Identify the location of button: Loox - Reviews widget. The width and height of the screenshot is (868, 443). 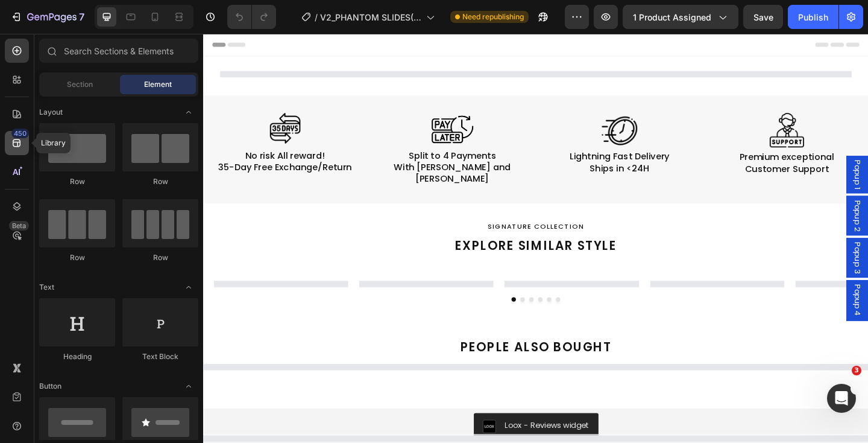
(362, 427).